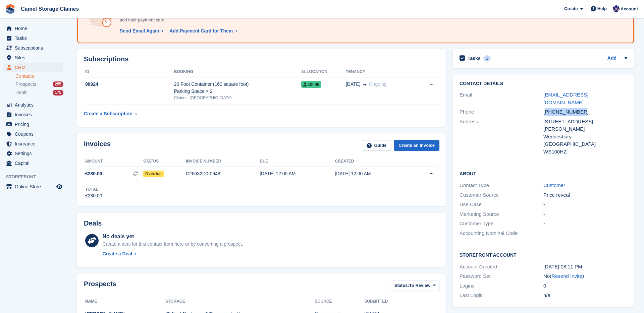 Image resolution: width=644 pixels, height=313 pixels. I want to click on button: Status: To Review, so click(415, 286).